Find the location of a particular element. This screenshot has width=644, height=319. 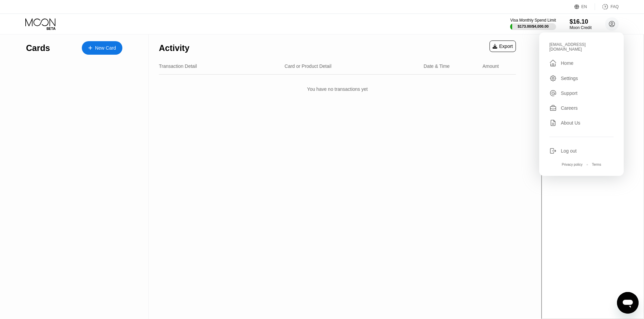

div: Date & Time is located at coordinates (436, 66).